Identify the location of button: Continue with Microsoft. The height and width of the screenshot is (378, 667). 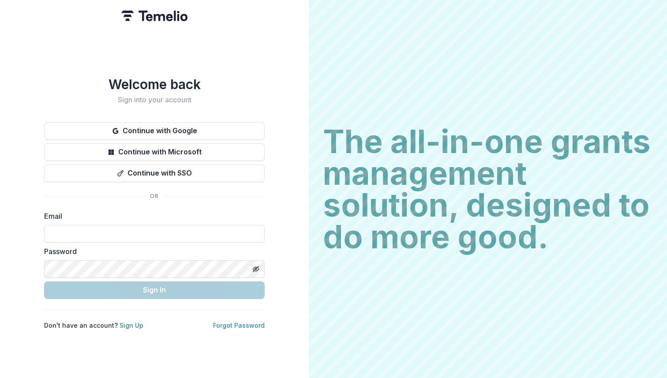
(154, 152).